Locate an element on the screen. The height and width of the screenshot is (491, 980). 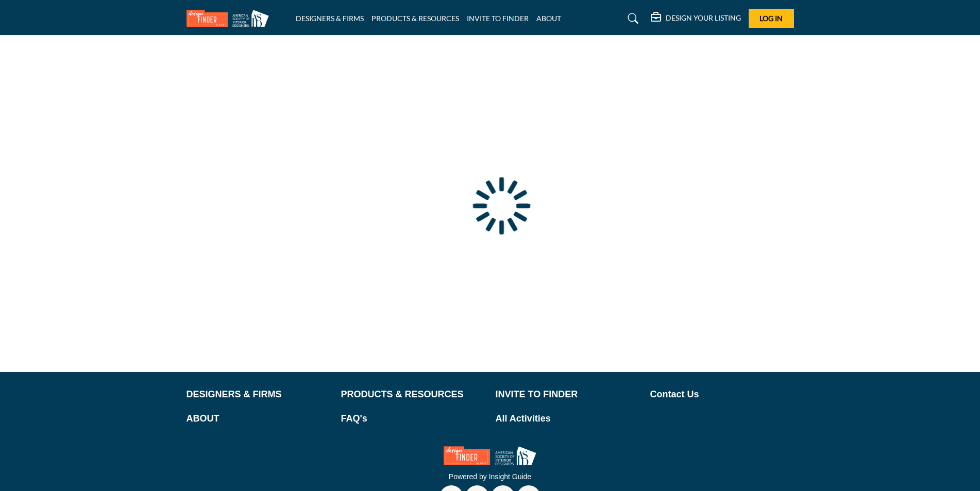
a: Search is located at coordinates (631, 19).